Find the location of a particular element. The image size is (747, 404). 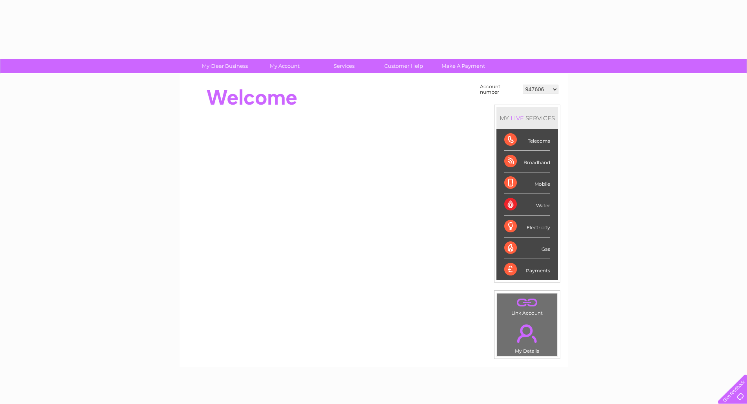

div: Water is located at coordinates (527, 205).